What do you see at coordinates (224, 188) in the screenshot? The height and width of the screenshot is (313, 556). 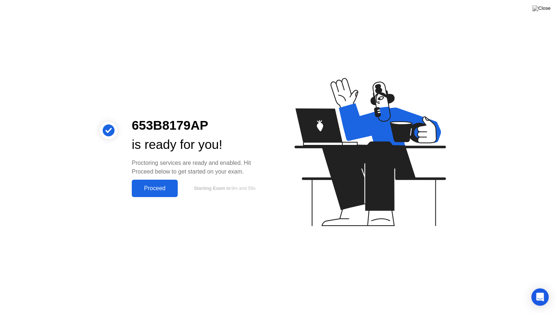 I see `button: Starting Exam in9m and 59s` at bounding box center [224, 188].